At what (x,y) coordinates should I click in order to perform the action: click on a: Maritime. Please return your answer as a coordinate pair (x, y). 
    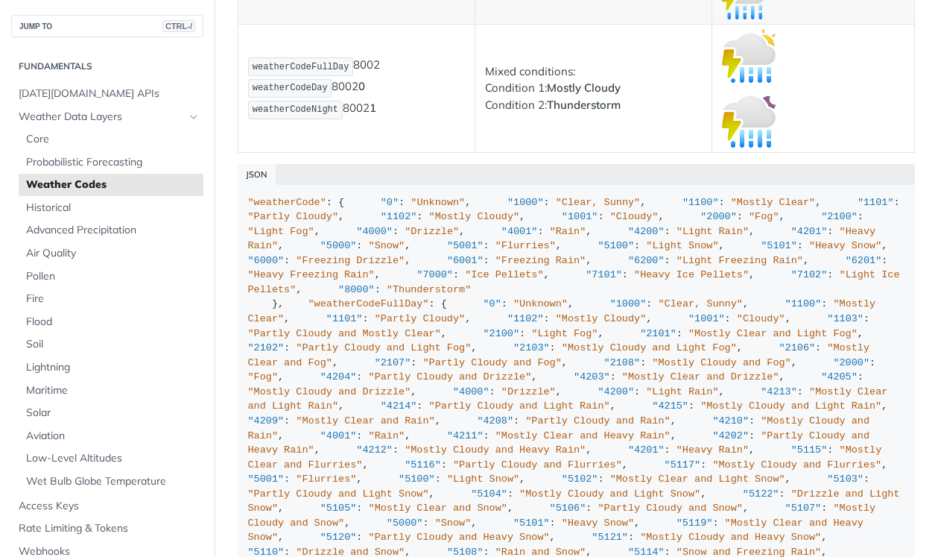
    Looking at the image, I should click on (111, 391).